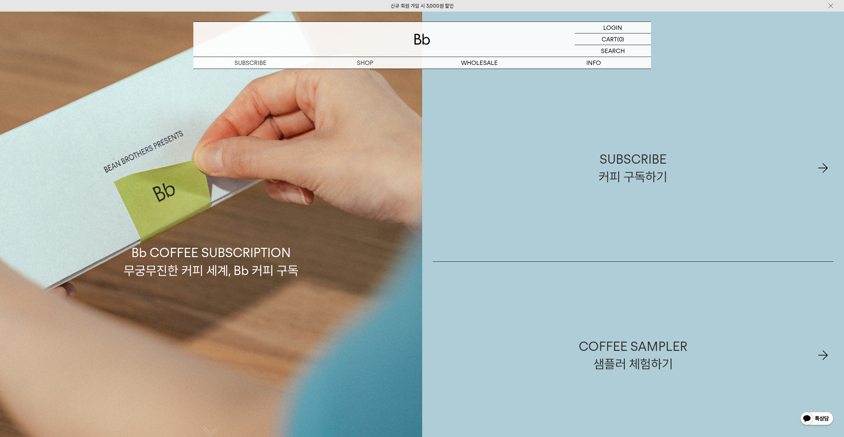 This screenshot has width=844, height=437. Describe the element at coordinates (633, 168) in the screenshot. I see `div: SUBSCRIBE 커피 구독하기` at that location.